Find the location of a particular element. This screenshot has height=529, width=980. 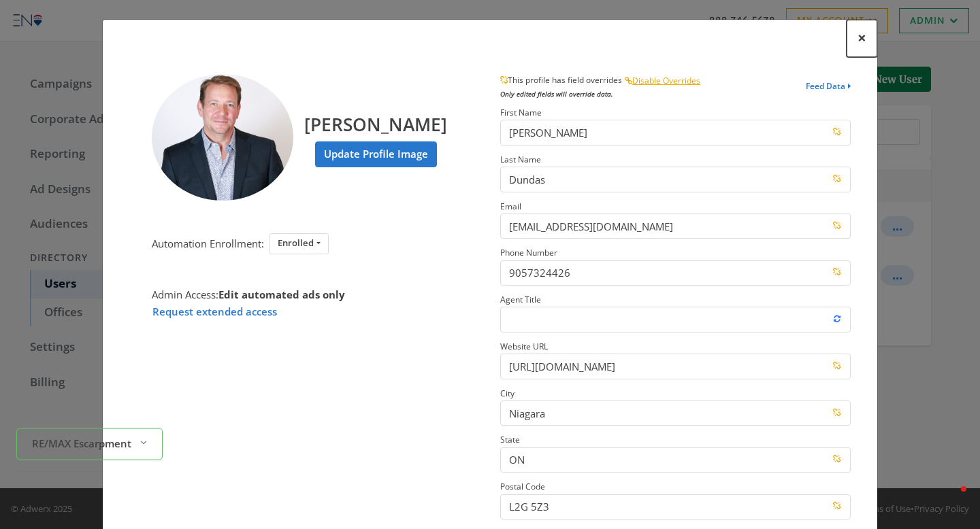

button: Disable Overrides is located at coordinates (662, 81).